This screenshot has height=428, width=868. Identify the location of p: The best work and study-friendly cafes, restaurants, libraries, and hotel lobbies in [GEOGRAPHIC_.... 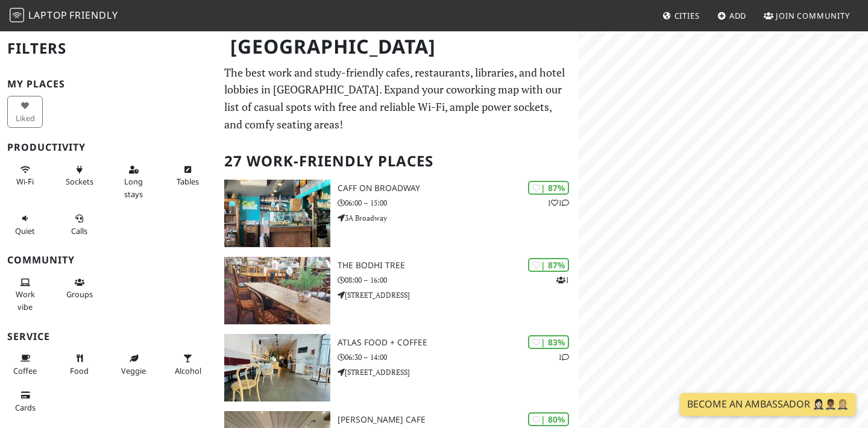
(398, 98).